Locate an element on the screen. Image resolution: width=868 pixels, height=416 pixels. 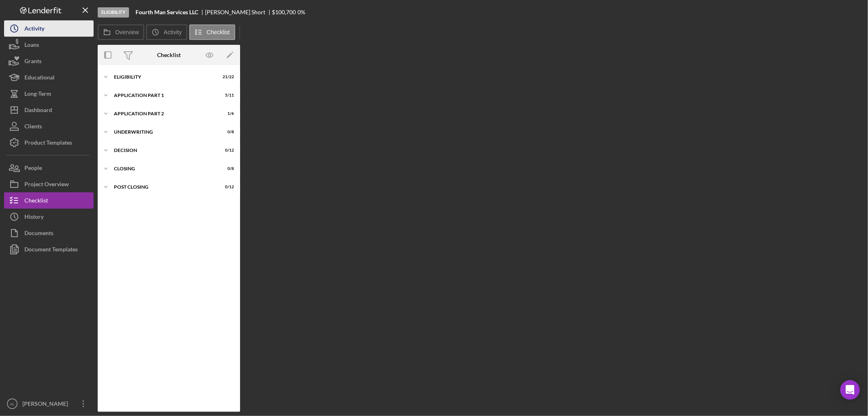
button: Product Templates is located at coordinates (49, 143).